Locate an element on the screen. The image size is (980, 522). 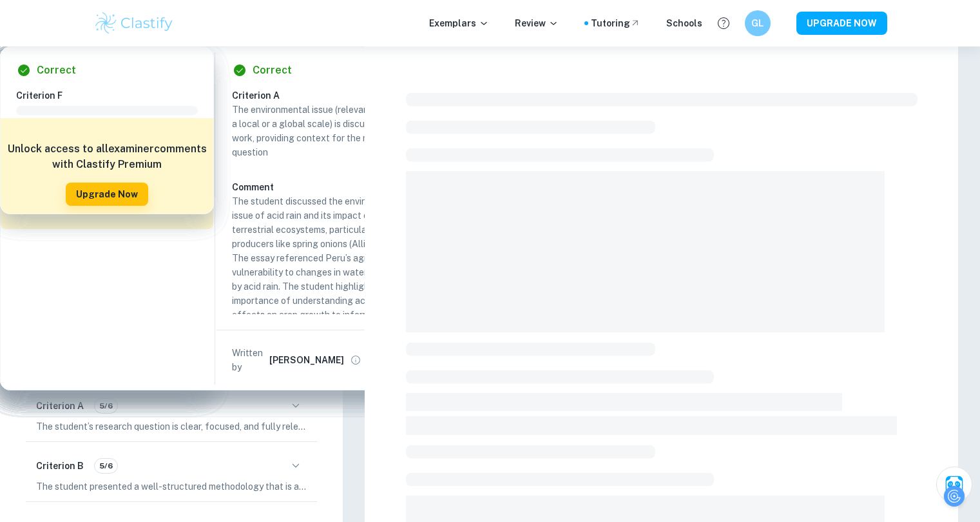
h6: Unlock access to all examiner comments with Clastify Premium is located at coordinates (107, 156).